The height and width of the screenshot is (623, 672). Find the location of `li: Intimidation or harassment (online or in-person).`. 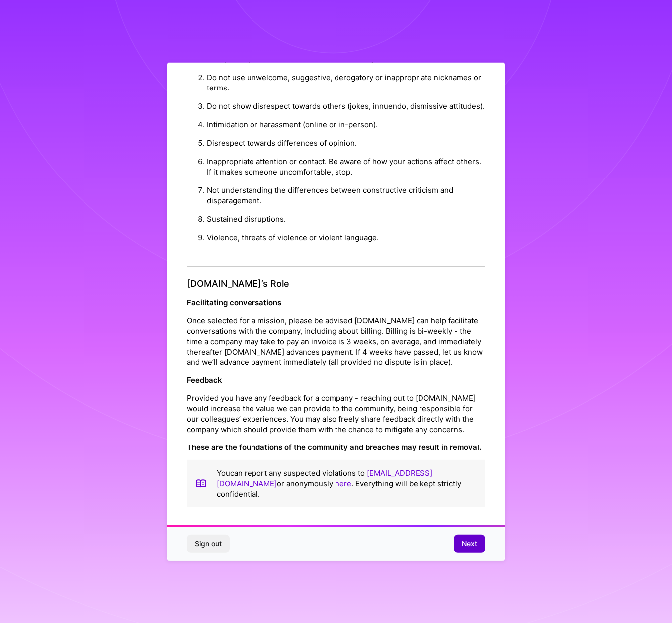

li: Intimidation or harassment (online or in-person). is located at coordinates (346, 124).